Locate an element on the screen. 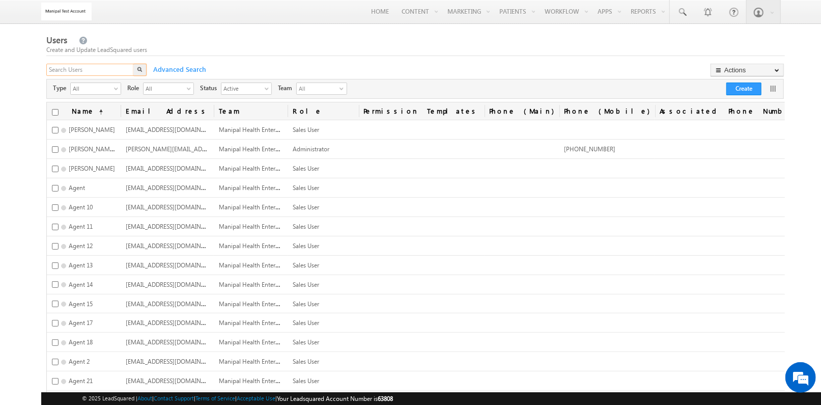 This screenshot has height=405, width=821. span: (sorted ascending) is located at coordinates (99, 112).